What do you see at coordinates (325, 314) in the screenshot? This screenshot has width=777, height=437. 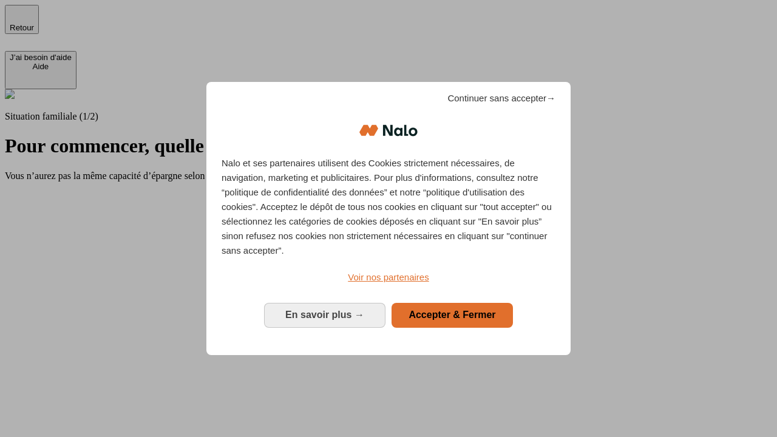 I see `span: En savoir plus →` at bounding box center [325, 314].